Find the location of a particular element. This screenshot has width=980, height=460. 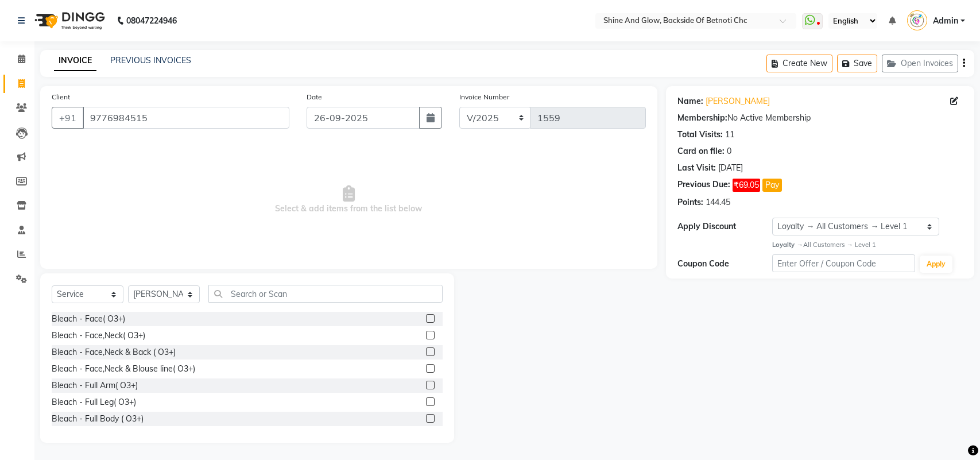

div: Total Visits: is located at coordinates (700, 135).